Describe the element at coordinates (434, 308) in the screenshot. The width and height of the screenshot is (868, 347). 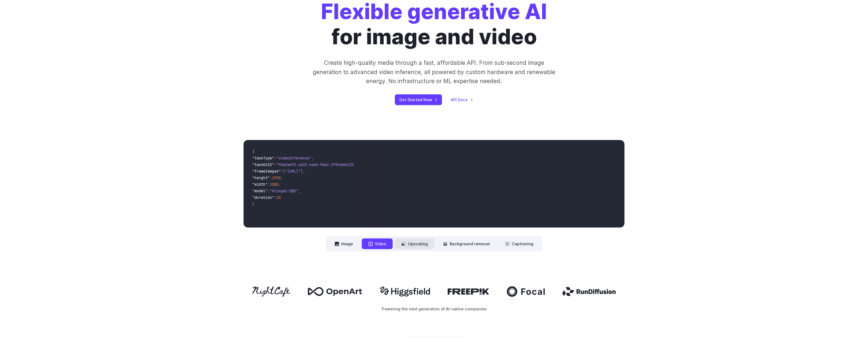
I see `p: Powering the next generation of AI-native companies` at that location.